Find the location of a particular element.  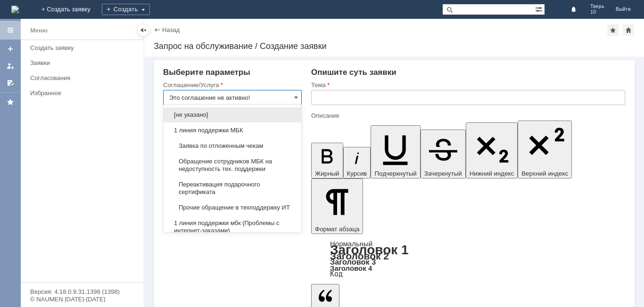

span: Формат абзаца is located at coordinates (337, 229).